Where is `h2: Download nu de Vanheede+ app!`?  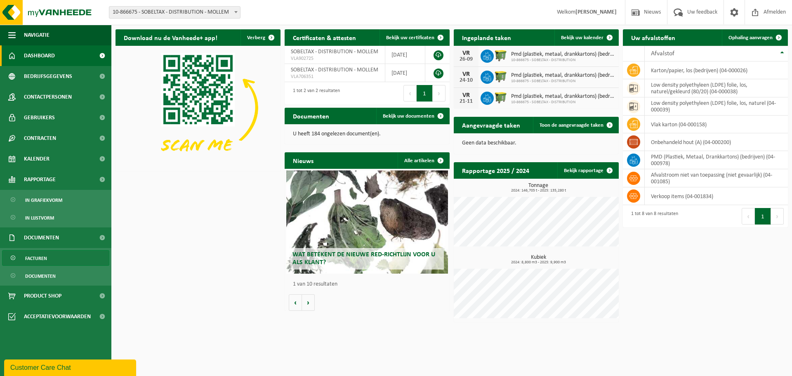 h2: Download nu de Vanheede+ app! is located at coordinates (170, 37).